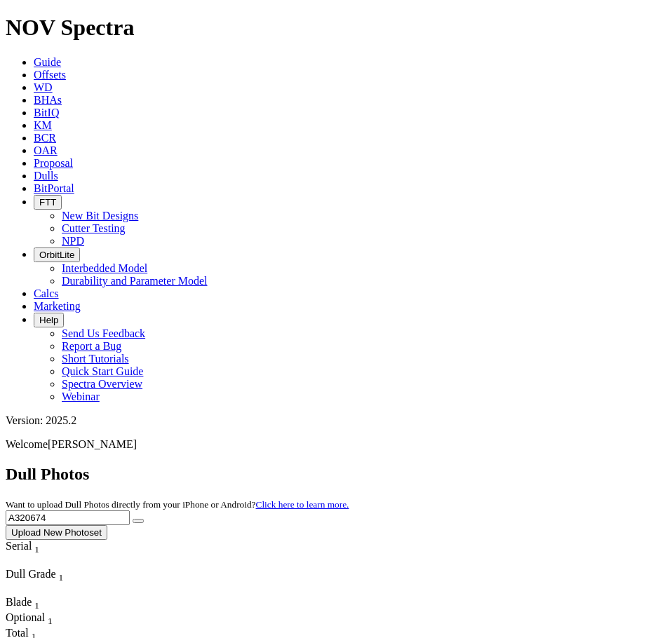  I want to click on a: Dulls, so click(46, 176).